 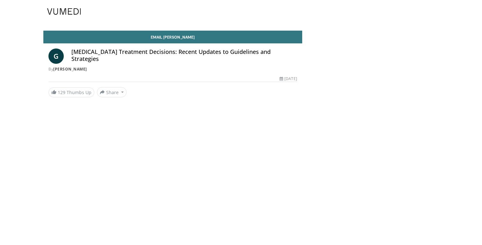 I want to click on a: G, so click(x=56, y=56).